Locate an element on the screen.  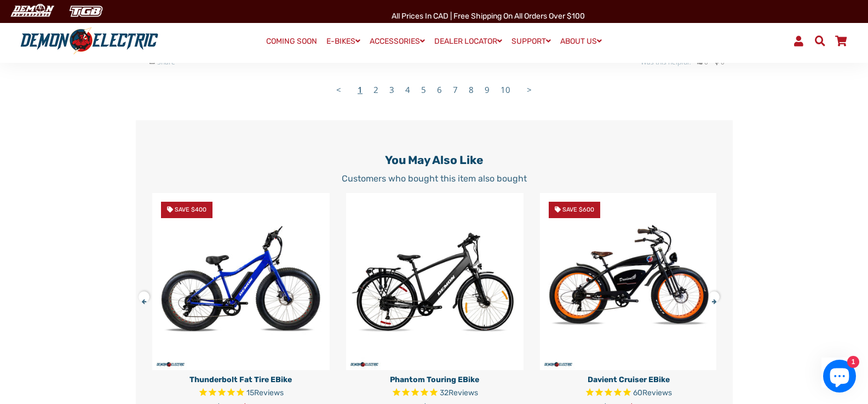
a: Page 10 is located at coordinates (505, 90).